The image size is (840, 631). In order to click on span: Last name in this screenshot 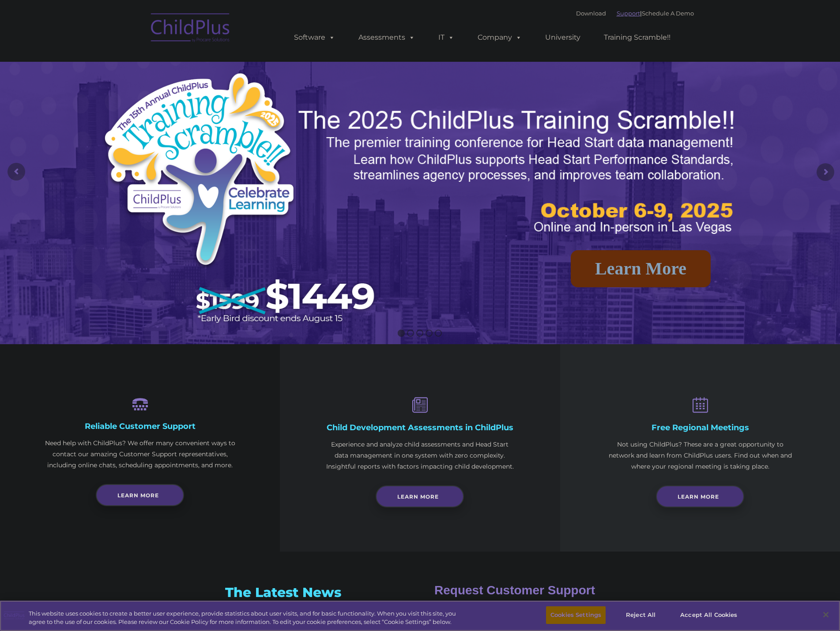, I will do `click(136, 62)`.